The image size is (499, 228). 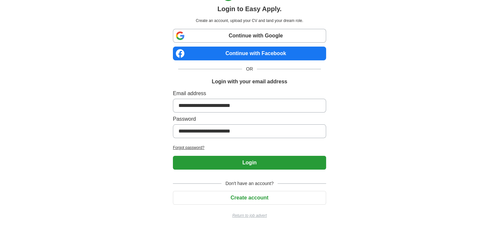 I want to click on h2: Forgot password?, so click(x=249, y=148).